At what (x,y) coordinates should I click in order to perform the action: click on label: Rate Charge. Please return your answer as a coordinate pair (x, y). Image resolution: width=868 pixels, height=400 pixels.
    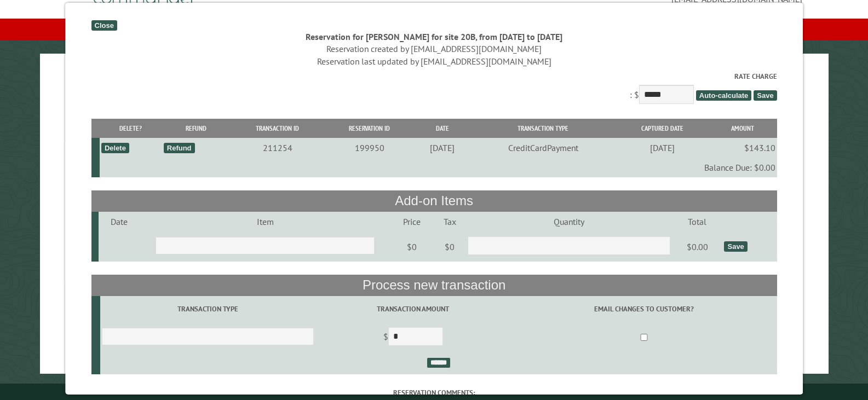
    Looking at the image, I should click on (434, 76).